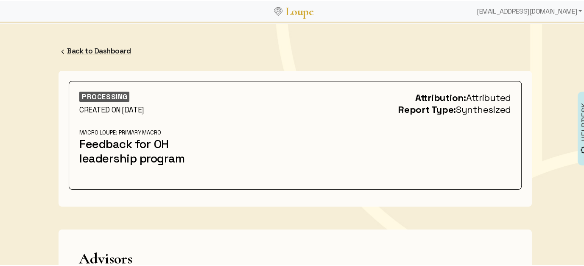  I want to click on span: Attributed, so click(489, 96).